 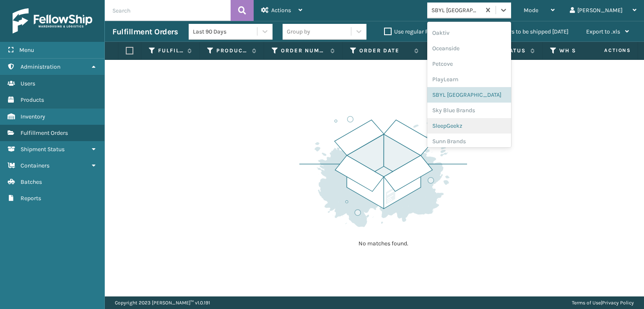 What do you see at coordinates (385, 51) in the screenshot?
I see `label: Order Date` at bounding box center [385, 51].